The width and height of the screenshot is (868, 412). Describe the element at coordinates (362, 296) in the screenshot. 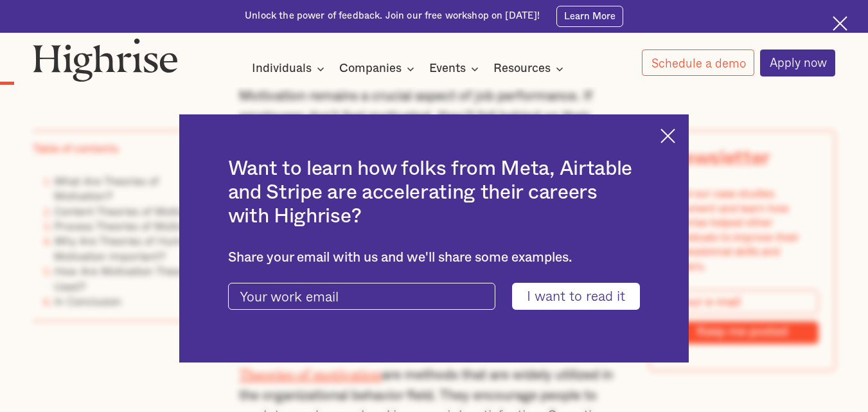

I see `input: Your work email` at that location.